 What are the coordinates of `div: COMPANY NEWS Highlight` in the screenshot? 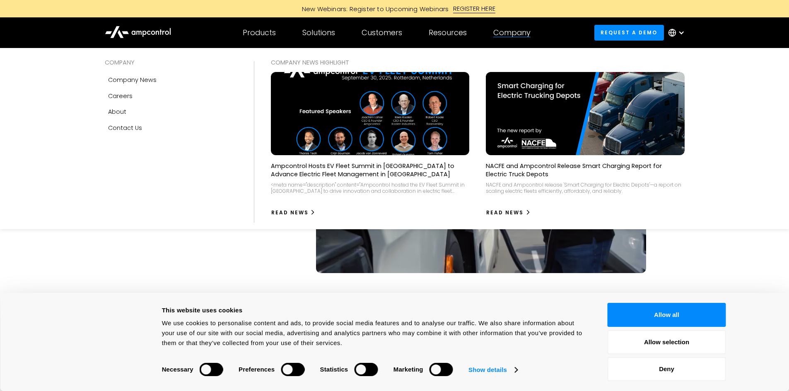 It's located at (477, 63).